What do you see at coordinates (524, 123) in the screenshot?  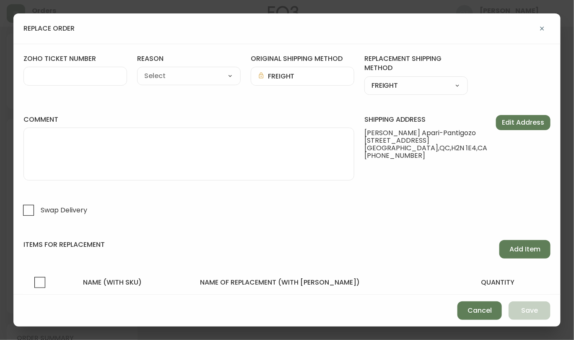 I see `span: Edit Address` at bounding box center [524, 123].